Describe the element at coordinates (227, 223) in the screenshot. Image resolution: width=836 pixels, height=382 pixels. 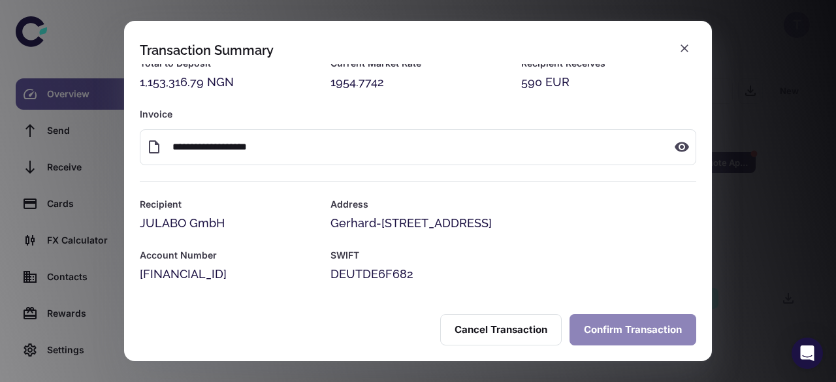
I see `div: JULABO GmbH` at that location.